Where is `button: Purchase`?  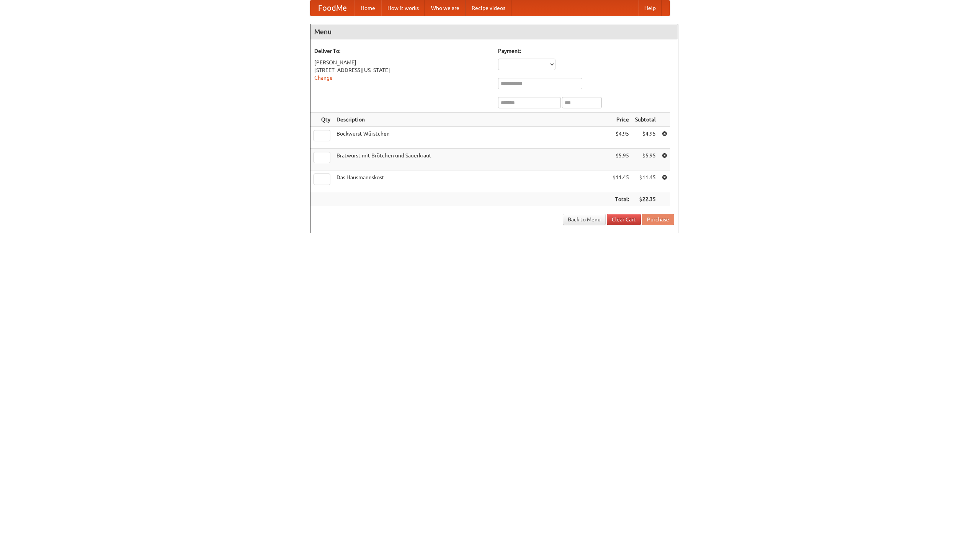
button: Purchase is located at coordinates (658, 219).